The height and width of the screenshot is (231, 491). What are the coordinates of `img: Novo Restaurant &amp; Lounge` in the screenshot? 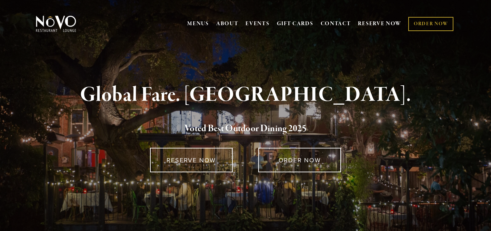 It's located at (56, 24).